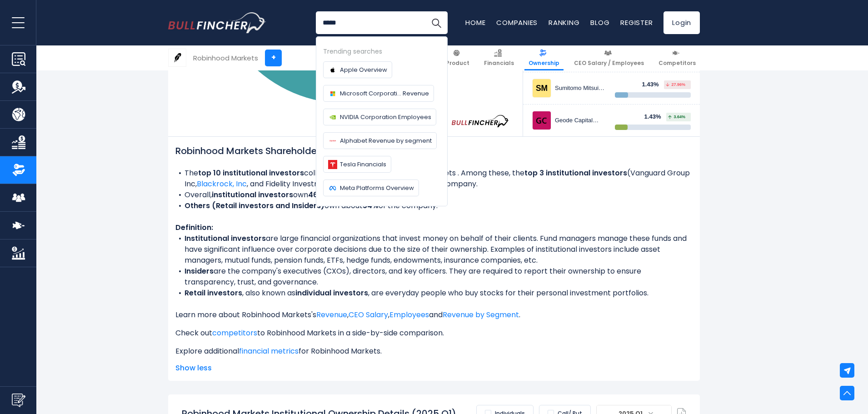 Image resolution: width=868 pixels, height=414 pixels. I want to click on img: HOOD logo, so click(177, 57).